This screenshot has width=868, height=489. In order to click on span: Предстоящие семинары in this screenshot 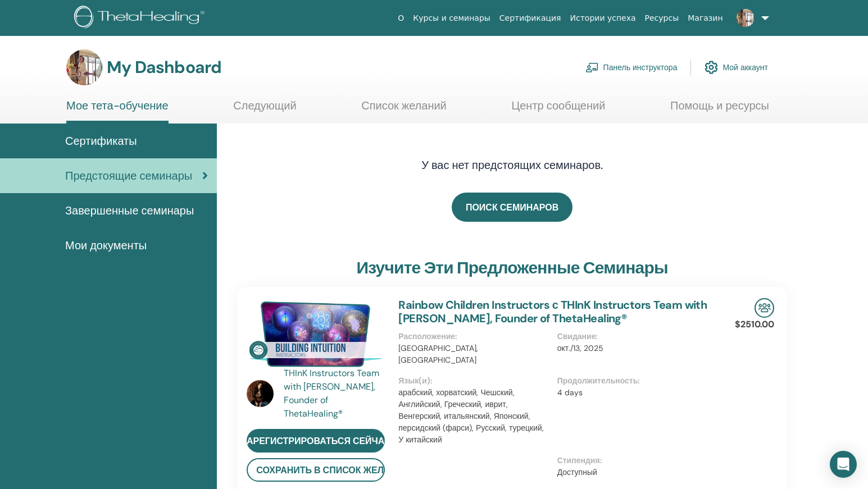, I will do `click(129, 176)`.